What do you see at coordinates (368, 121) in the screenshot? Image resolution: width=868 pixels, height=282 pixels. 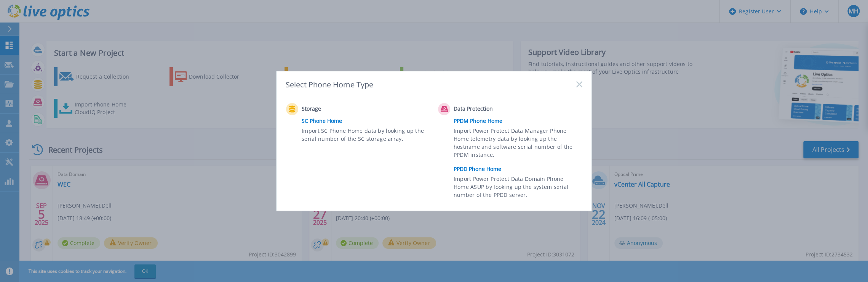 I see `a: SC Phone Home` at bounding box center [368, 121].